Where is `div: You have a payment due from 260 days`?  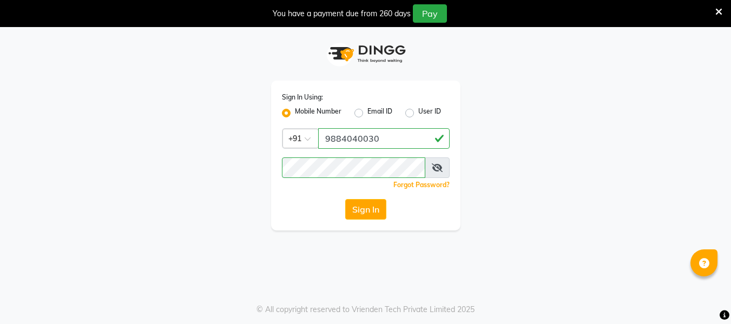
div: You have a payment due from 260 days is located at coordinates (341, 14).